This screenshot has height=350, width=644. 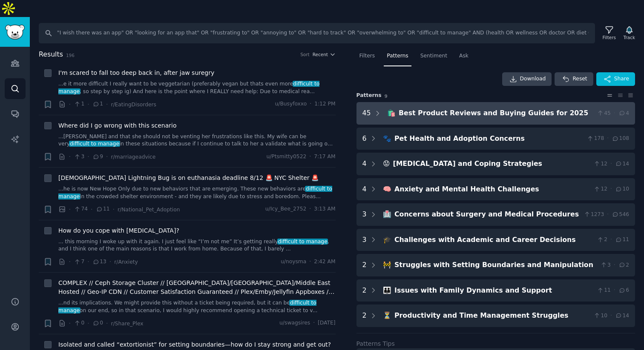 What do you see at coordinates (595, 139) in the screenshot?
I see `span: 178` at bounding box center [595, 139].